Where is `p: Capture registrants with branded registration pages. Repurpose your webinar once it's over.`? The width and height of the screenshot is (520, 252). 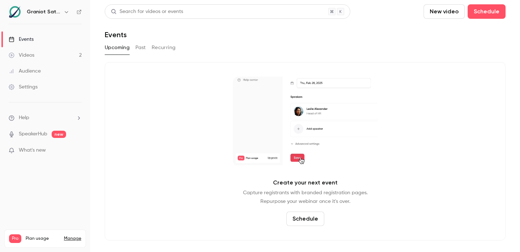 p: Capture registrants with branded registration pages. Repurpose your webinar once it's over. is located at coordinates (305, 197).